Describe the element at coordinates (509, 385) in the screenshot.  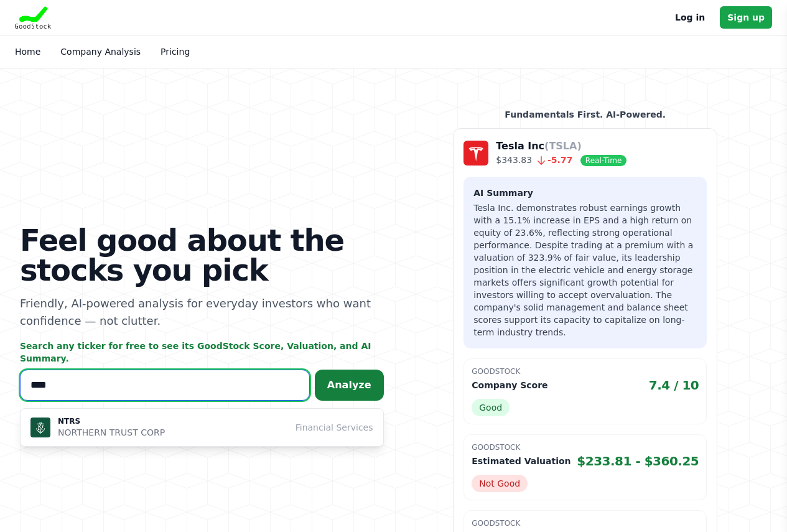
I see `p: Company Score` at that location.